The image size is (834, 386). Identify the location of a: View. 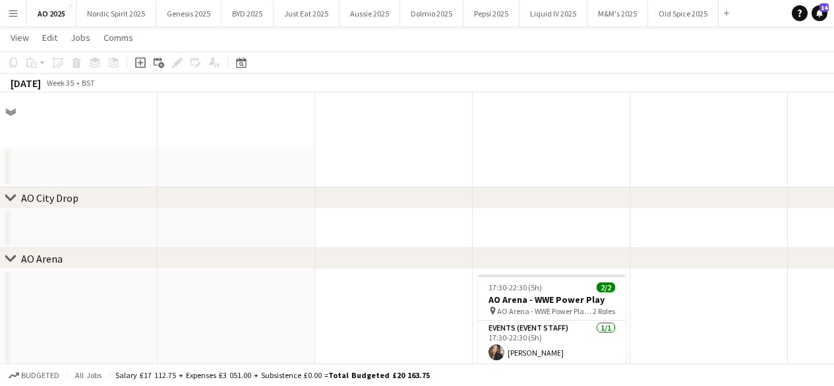
(20, 38).